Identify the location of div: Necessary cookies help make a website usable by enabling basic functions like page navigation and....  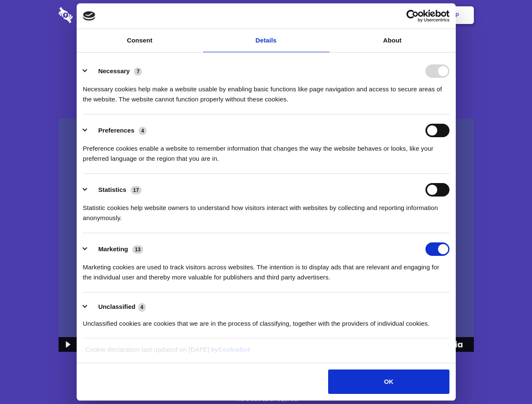
(266, 91).